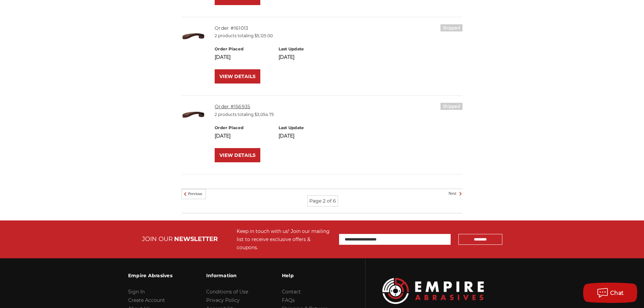 This screenshot has width=644, height=308. I want to click on h3: Help, so click(305, 276).